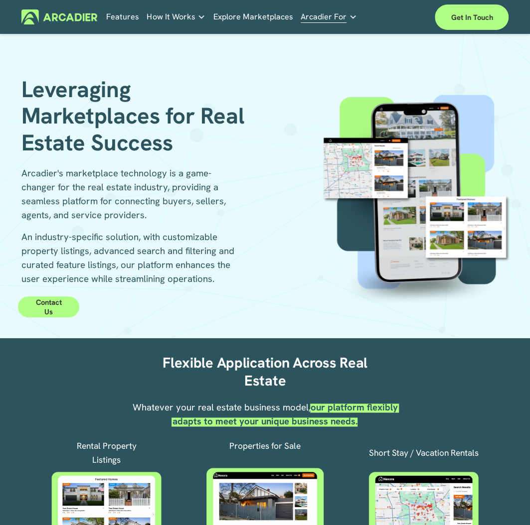 The height and width of the screenshot is (525, 530). What do you see at coordinates (472, 17) in the screenshot?
I see `a: Get in touch` at bounding box center [472, 17].